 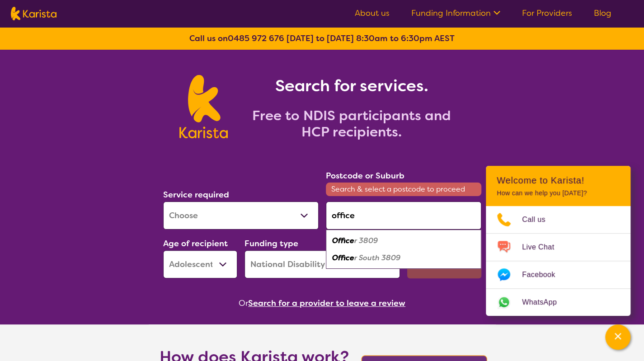 I want to click on button: Channel Menu, so click(x=617, y=337).